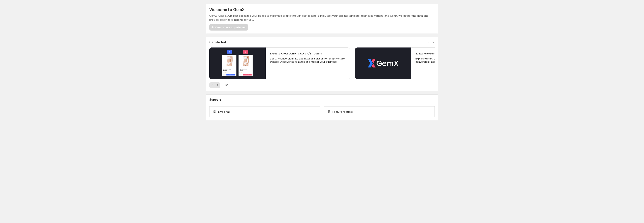 The height and width of the screenshot is (223, 644). Describe the element at coordinates (218, 85) in the screenshot. I see `button: Next` at that location.